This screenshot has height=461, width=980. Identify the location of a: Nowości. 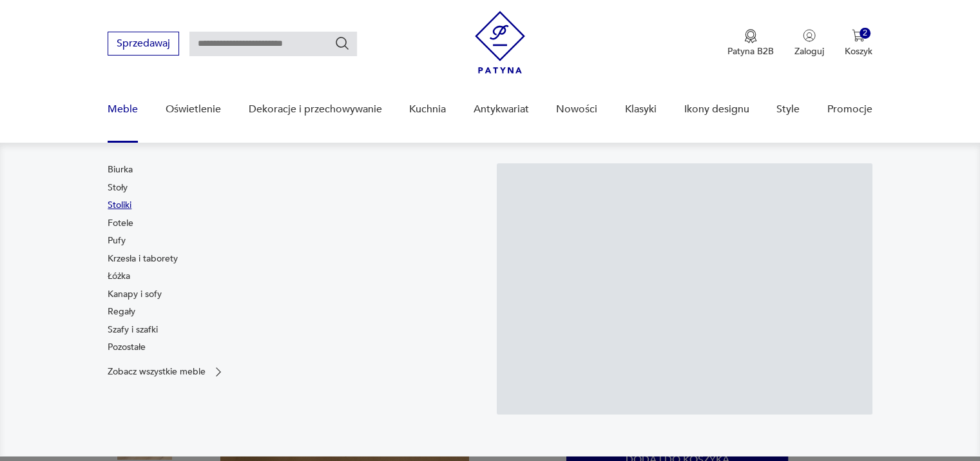
(577, 109).